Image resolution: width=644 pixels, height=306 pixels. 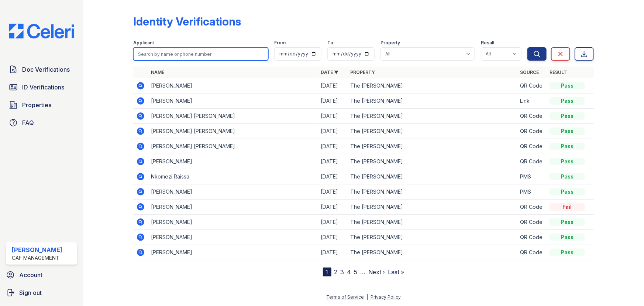 What do you see at coordinates (529, 72) in the screenshot?
I see `a: Source` at bounding box center [529, 72].